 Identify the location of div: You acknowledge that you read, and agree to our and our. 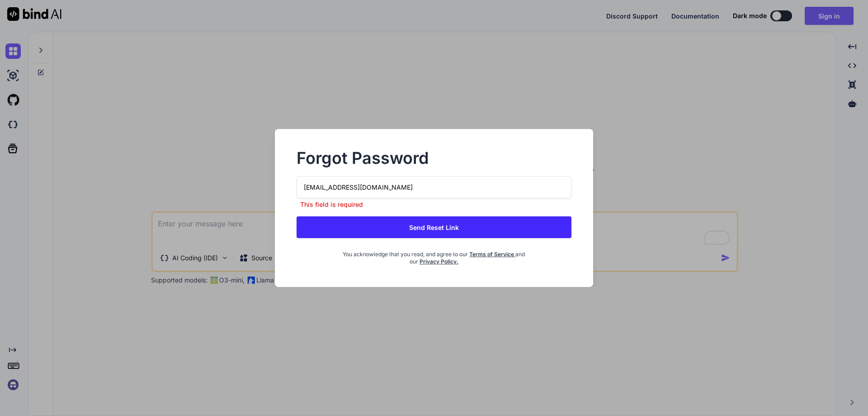
(434, 255).